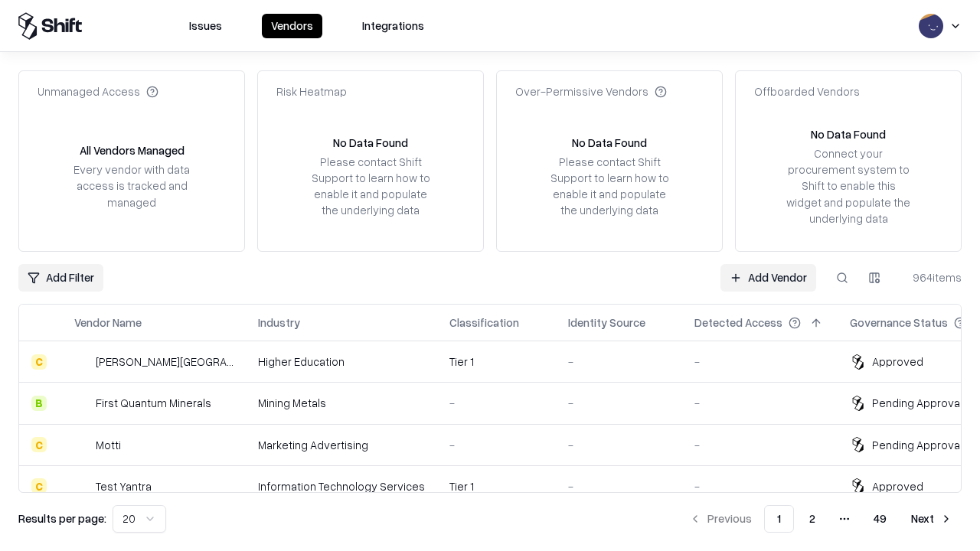 The image size is (980, 551). What do you see at coordinates (899, 322) in the screenshot?
I see `div: Governance Status` at bounding box center [899, 322].